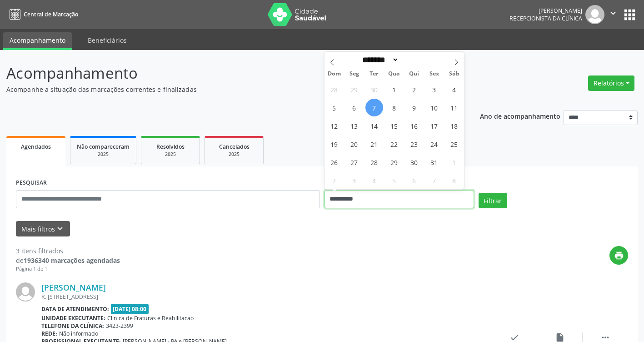 The height and width of the screenshot is (342, 644). I want to click on span: Outubro 10, 2025, so click(434, 107).